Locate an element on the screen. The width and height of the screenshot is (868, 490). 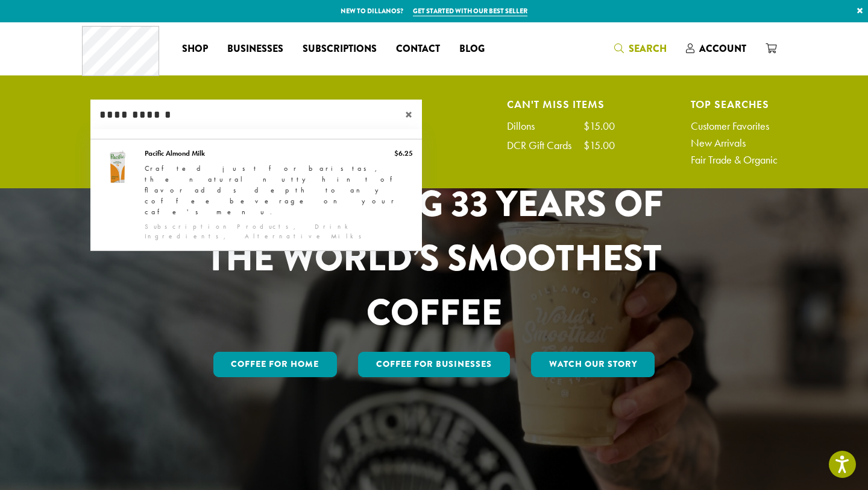
h4: Top Searches is located at coordinates (734, 104).